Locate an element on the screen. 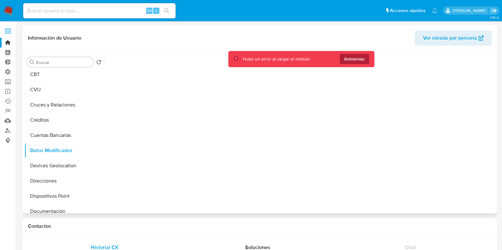  button: Datos Modificados is located at coordinates (64, 151).